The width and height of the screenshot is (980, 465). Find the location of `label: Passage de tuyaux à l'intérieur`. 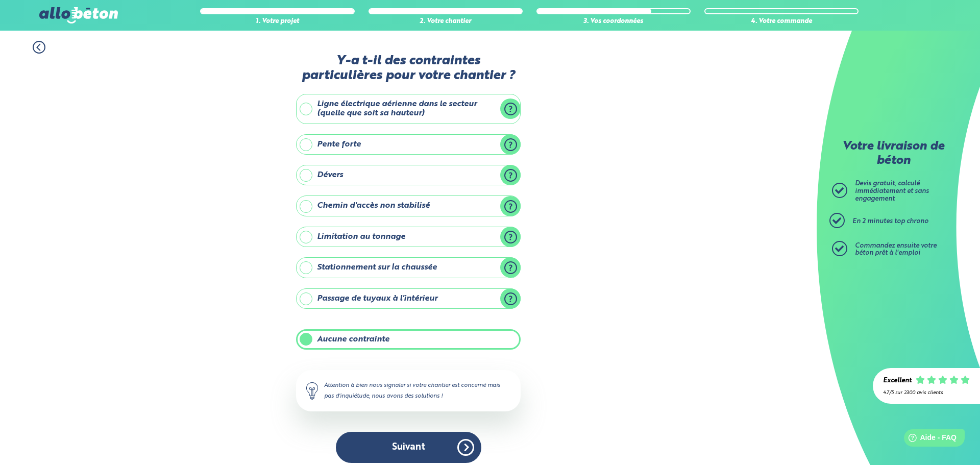

label: Passage de tuyaux à l'intérieur is located at coordinates (408, 299).